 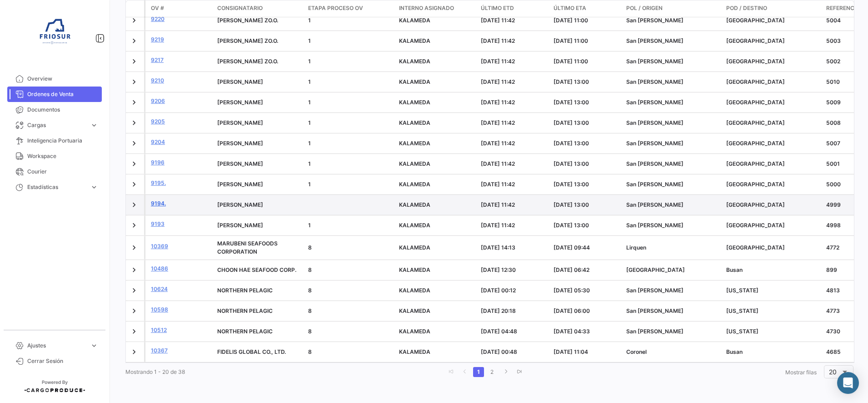 I want to click on a: 10486, so click(x=180, y=268).